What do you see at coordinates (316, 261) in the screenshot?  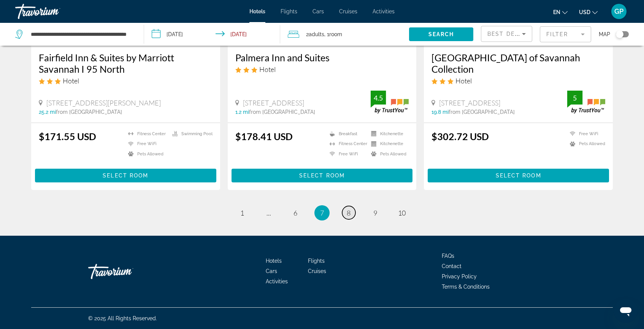 I see `a: Flights` at bounding box center [316, 261].